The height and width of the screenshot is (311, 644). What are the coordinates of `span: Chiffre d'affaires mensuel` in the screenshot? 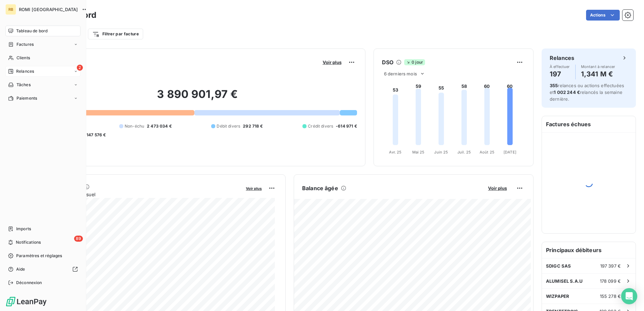 It's located at (139, 194).